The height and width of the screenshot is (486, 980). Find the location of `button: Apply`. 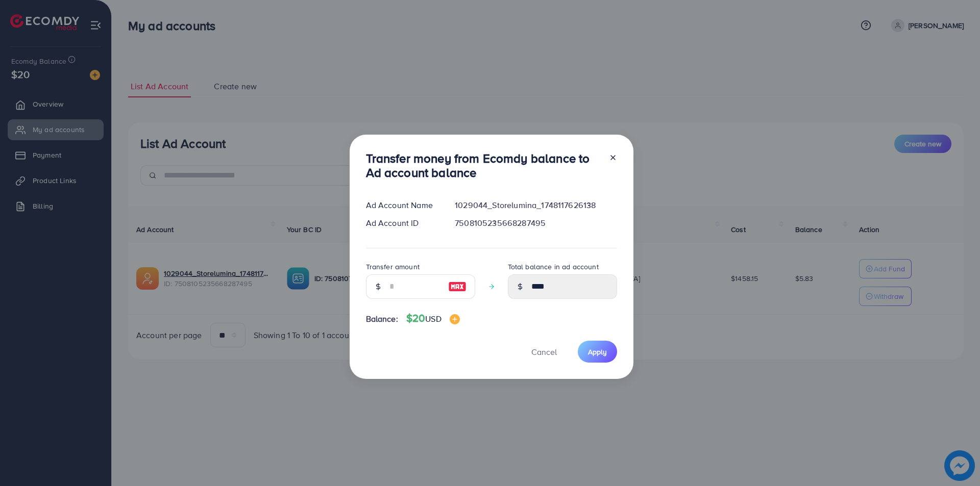

button: Apply is located at coordinates (597, 351).